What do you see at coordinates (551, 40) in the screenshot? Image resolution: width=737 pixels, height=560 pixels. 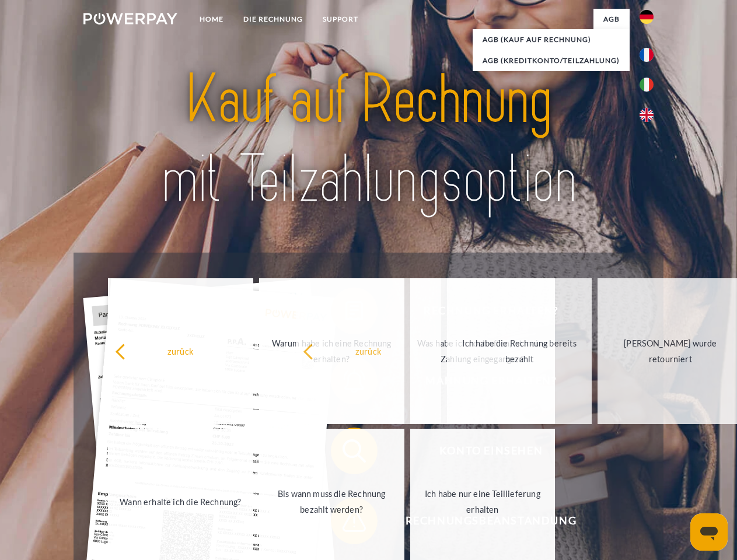 I see `a: AGB (Kauf auf Rechnung)` at bounding box center [551, 40].